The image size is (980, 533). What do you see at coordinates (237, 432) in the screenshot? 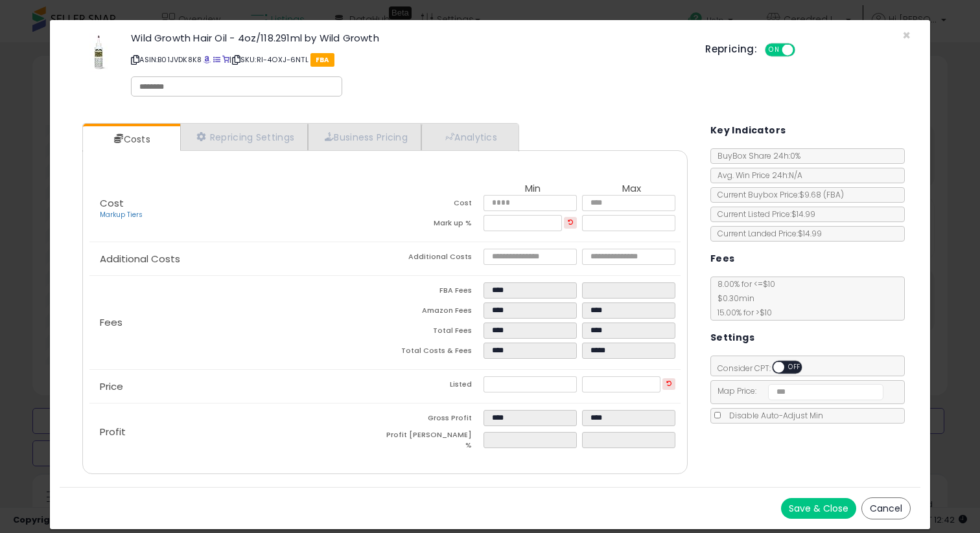
I see `p: Profit` at bounding box center [237, 432].